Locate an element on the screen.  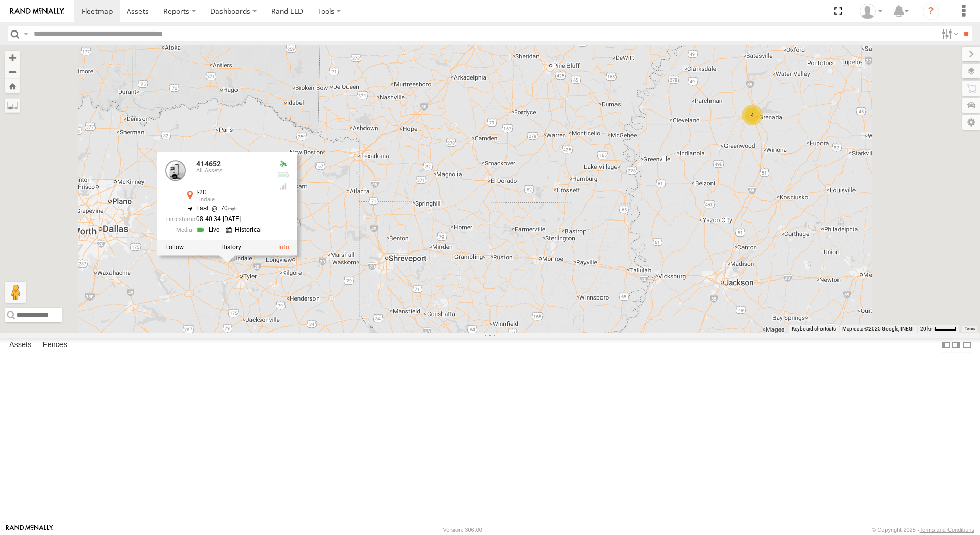
label: Assets is located at coordinates (20, 346).